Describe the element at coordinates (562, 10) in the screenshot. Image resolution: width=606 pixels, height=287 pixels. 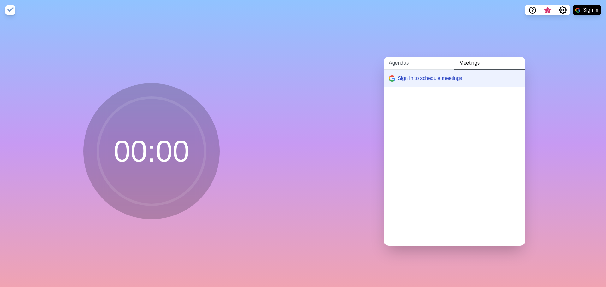
I see `button: Settings` at that location.